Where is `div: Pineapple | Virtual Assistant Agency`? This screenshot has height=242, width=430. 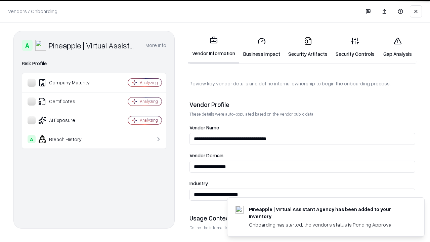
div: Pineapple | Virtual Assistant Agency is located at coordinates (93, 45).